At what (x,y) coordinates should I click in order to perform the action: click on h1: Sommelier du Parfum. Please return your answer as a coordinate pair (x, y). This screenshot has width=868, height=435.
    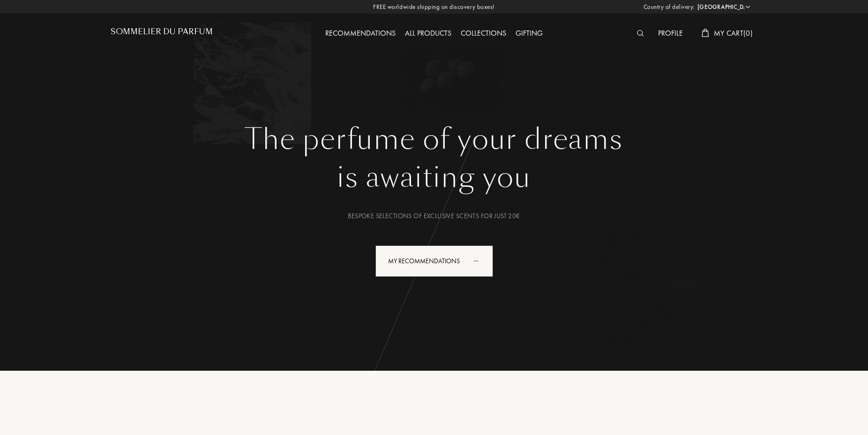
    Looking at the image, I should click on (162, 32).